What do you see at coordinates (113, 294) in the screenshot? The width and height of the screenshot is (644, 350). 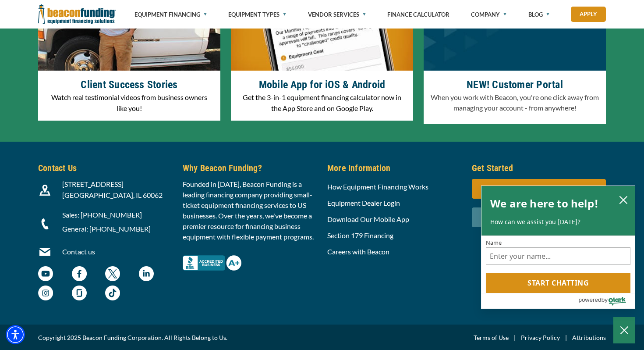 I see `a: Beacon Funding TikTok - open in a new tab` at bounding box center [113, 294].